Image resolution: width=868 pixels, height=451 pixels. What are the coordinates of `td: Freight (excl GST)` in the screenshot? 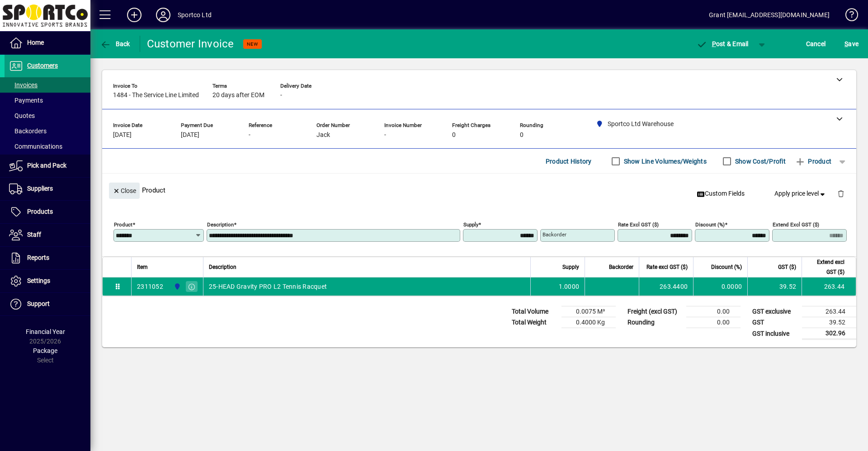 It's located at (655, 312).